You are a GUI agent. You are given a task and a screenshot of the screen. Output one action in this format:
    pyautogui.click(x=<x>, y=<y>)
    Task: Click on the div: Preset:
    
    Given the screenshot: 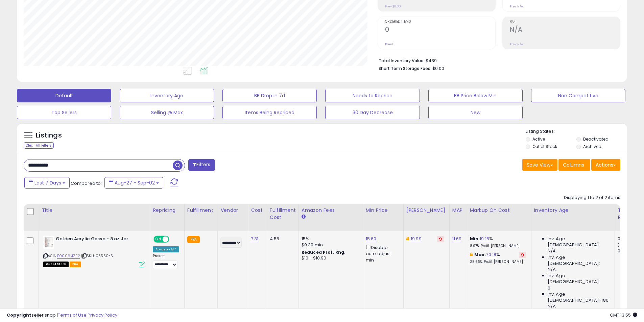 What is the action you would take?
    pyautogui.click(x=166, y=261)
    